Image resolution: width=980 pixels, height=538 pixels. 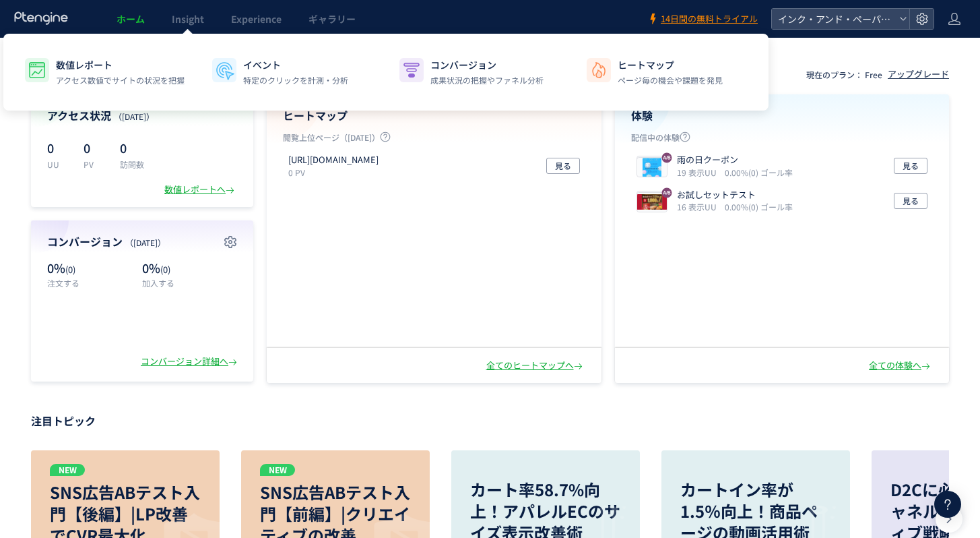 What do you see at coordinates (336, 172) in the screenshot?
I see `p: 0 PV` at bounding box center [336, 172].